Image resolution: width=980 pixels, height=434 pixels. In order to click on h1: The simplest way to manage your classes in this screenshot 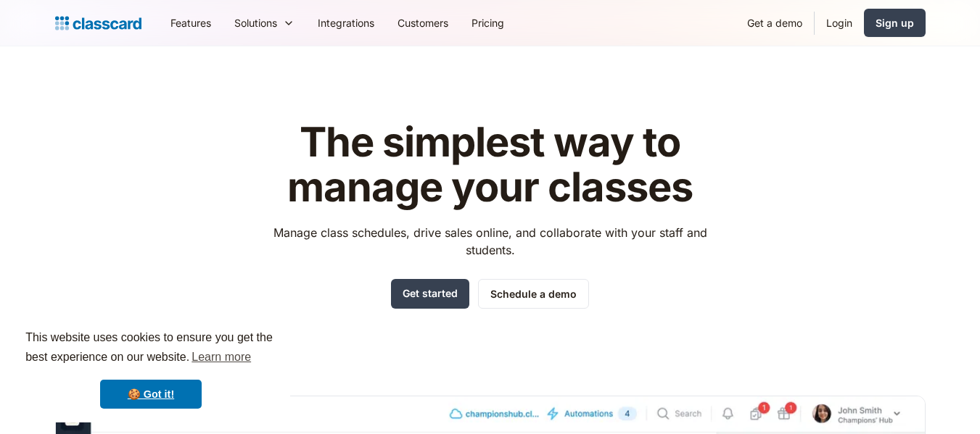, I will do `click(489, 165)`.